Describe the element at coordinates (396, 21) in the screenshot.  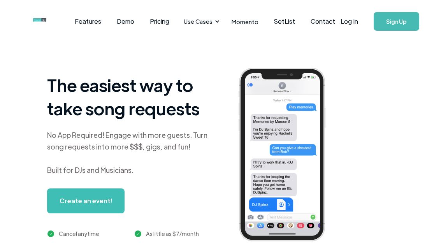
I see `a: Sign Up` at that location.